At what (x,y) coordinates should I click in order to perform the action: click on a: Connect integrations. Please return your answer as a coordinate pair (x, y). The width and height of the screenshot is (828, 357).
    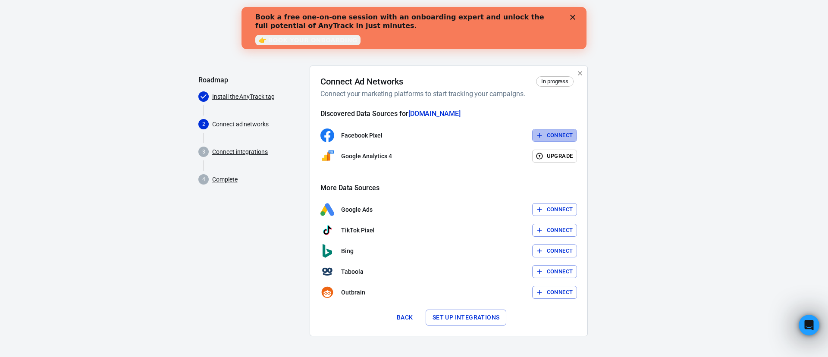
    Looking at the image, I should click on (240, 152).